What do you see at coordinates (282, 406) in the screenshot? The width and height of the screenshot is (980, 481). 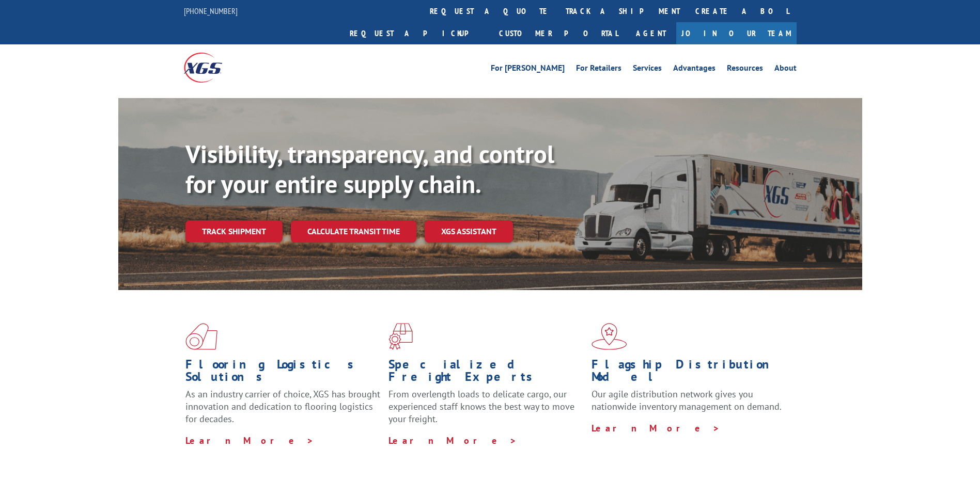 I see `span: As an industry carrier of choice, XGS has brought innovation and dedication to flooring logistics...` at bounding box center [282, 406].